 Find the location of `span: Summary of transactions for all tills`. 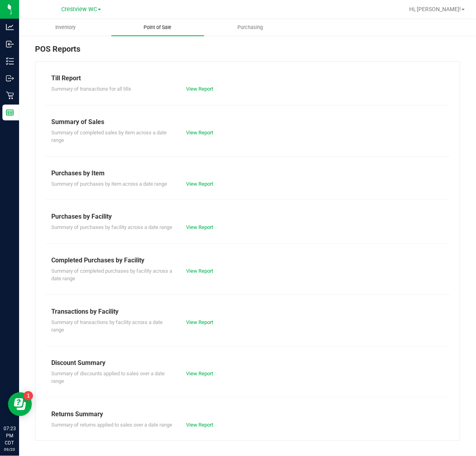

span: Summary of transactions for all tills is located at coordinates (91, 88).